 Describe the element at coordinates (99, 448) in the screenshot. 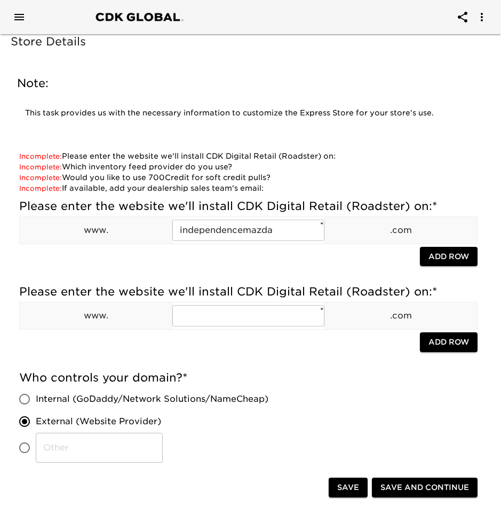

I see `input: Other` at that location.